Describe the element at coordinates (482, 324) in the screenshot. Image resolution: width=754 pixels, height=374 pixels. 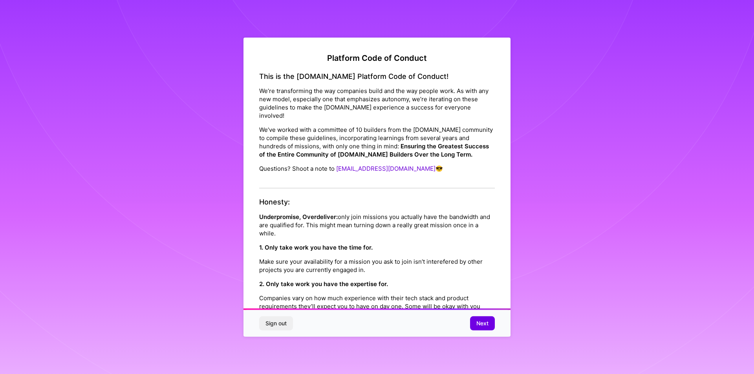
I see `button: Next` at that location.